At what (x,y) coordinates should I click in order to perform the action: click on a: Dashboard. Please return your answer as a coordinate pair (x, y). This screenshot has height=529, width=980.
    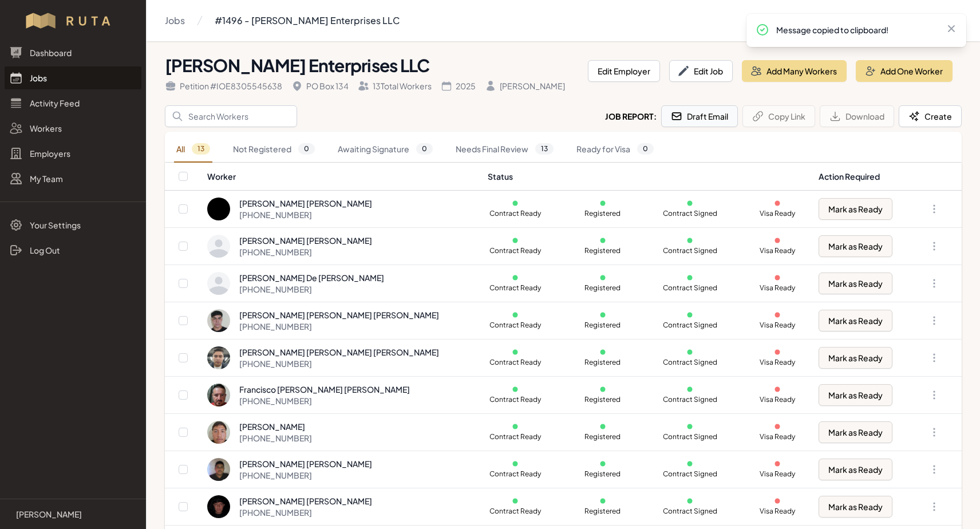
    Looking at the image, I should click on (72, 53).